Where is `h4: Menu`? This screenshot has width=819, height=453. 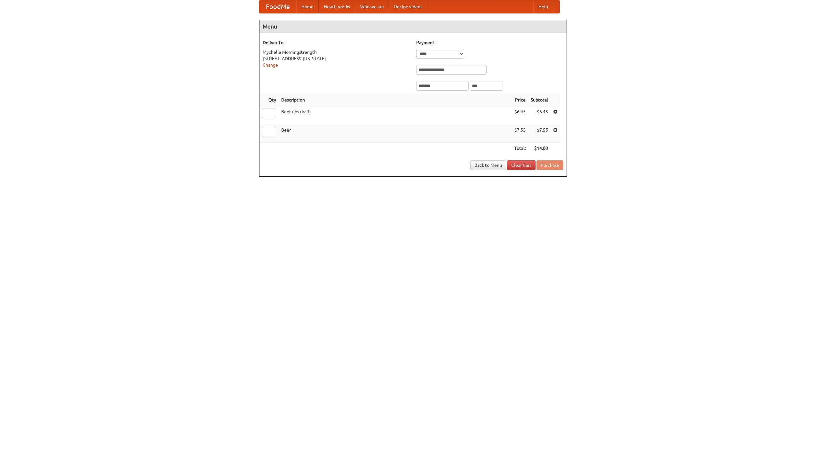 h4: Menu is located at coordinates (413, 27).